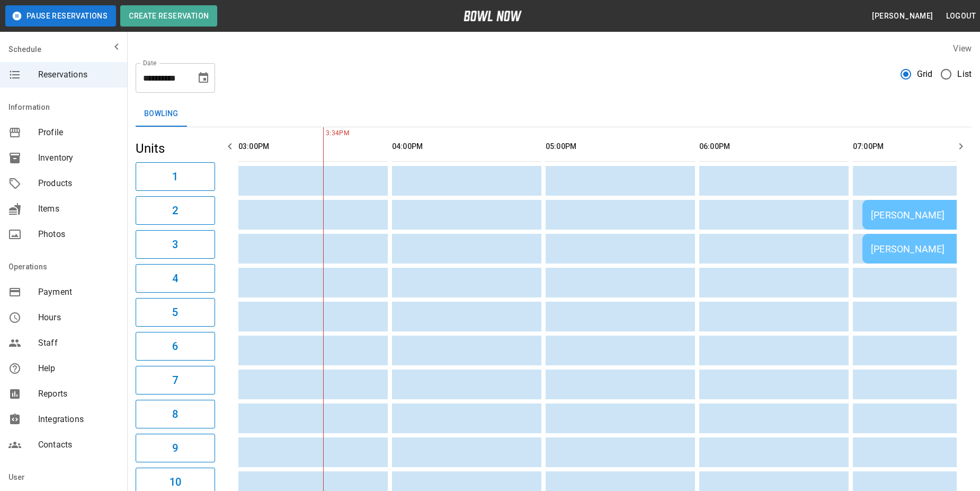  I want to click on button: Choose date, selected date is Oct 3, 2025, so click(203, 78).